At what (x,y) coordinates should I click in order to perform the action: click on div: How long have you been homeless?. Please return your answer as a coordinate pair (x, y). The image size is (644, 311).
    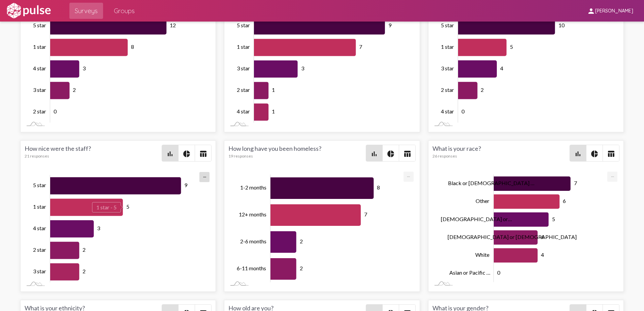
    Looking at the image, I should click on (297, 153).